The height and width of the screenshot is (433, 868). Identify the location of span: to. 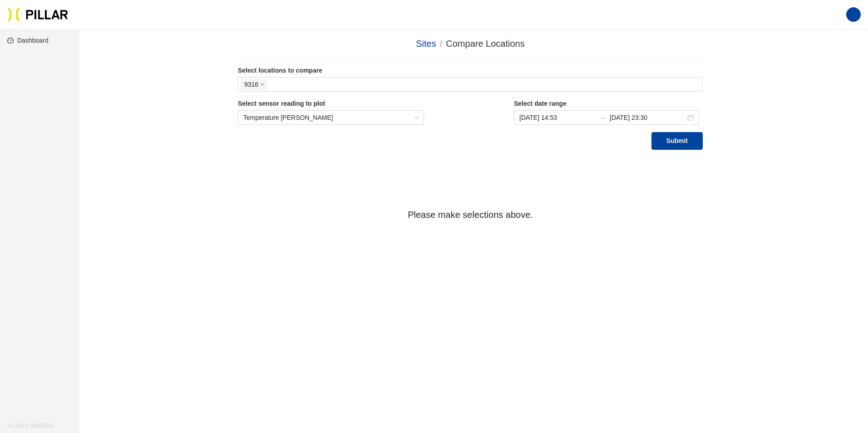
(603, 118).